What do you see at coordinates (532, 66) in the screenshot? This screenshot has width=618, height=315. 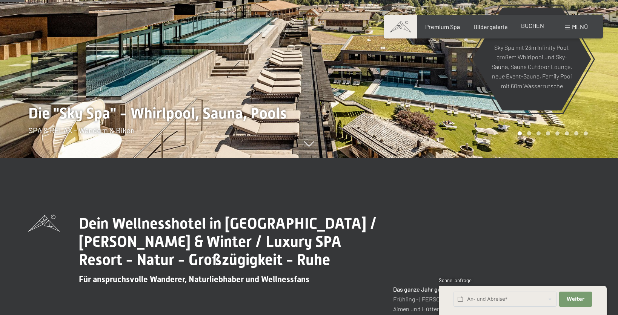 I see `p: Sky Spa mit 23m Infinity Pool, großem Whirlpool und Sky-Sauna, Sauna Outdoor Lounge, neue Event-S...` at bounding box center [532, 66].